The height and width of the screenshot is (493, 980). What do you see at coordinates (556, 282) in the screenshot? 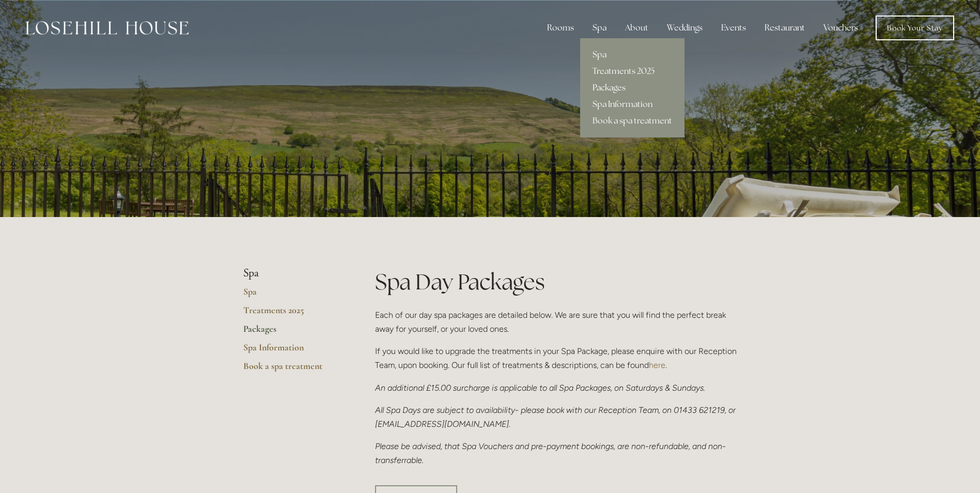
I see `h1: Spa Day Packages` at bounding box center [556, 282].